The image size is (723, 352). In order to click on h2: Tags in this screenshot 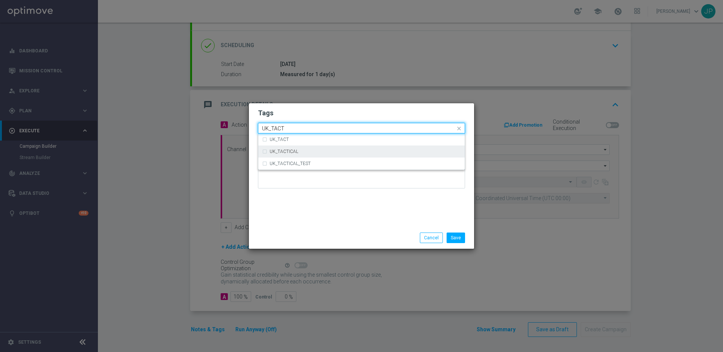, I will do `click(361, 113)`.